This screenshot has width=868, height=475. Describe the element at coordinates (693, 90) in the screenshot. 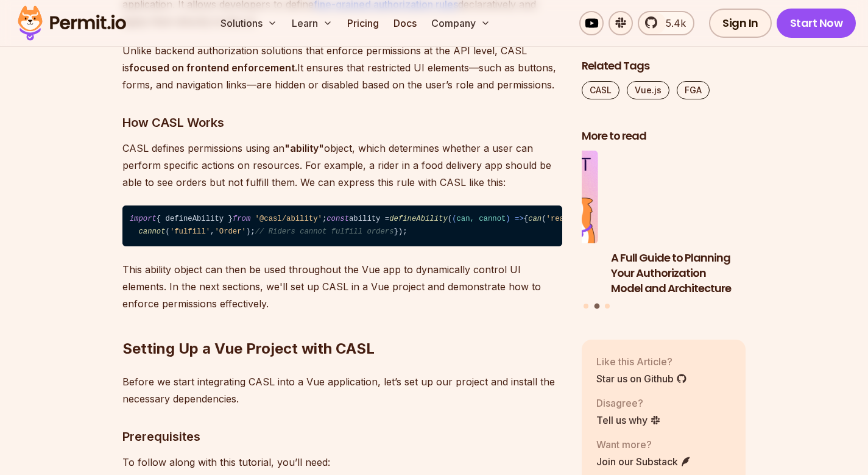

I see `a: FGA` at that location.